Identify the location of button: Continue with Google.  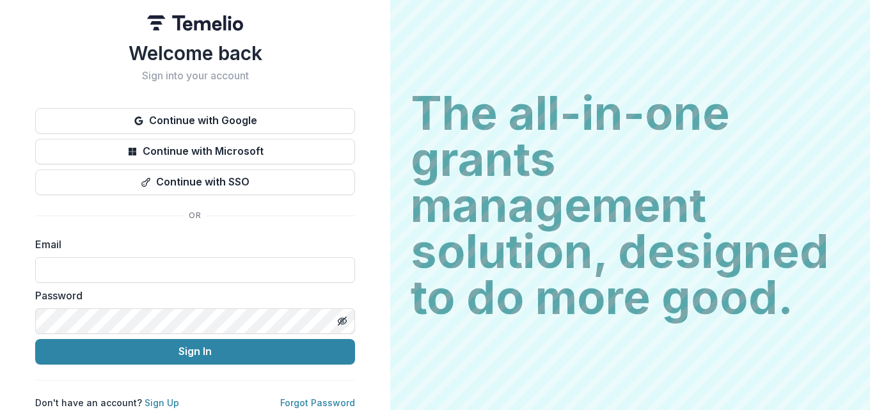
(195, 121).